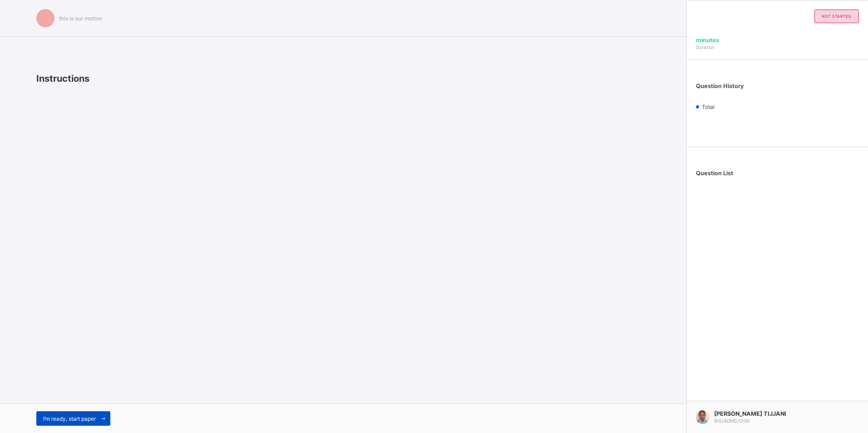  I want to click on span: Total, so click(708, 107).